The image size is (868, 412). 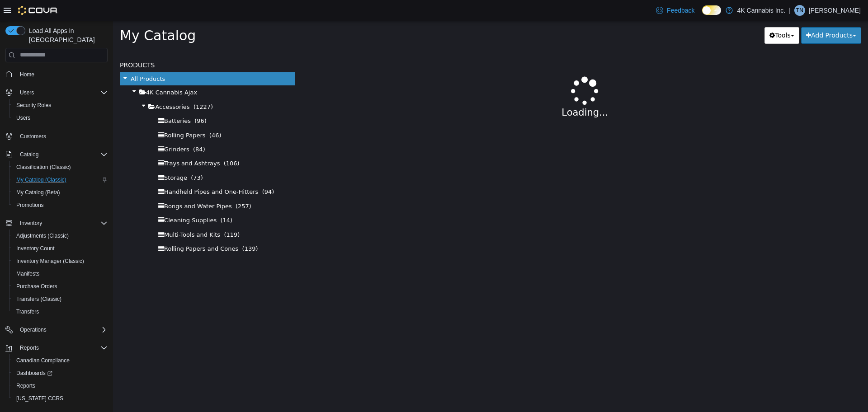 What do you see at coordinates (30, 205) in the screenshot?
I see `a: Promotions` at bounding box center [30, 205].